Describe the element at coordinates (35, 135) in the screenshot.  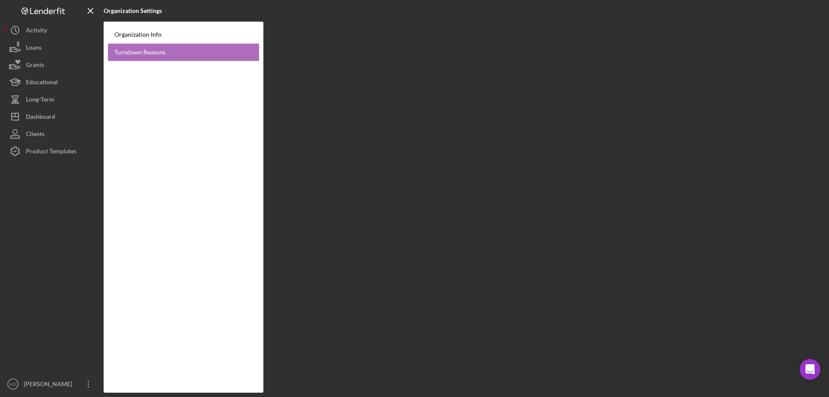
I see `div: Clients` at that location.